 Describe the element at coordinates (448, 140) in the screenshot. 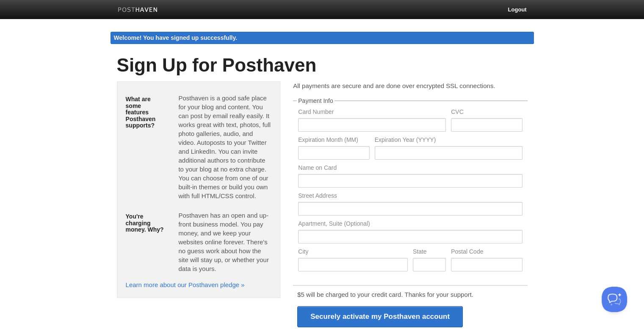

I see `label: Expiration Year (YYYY)` at that location.